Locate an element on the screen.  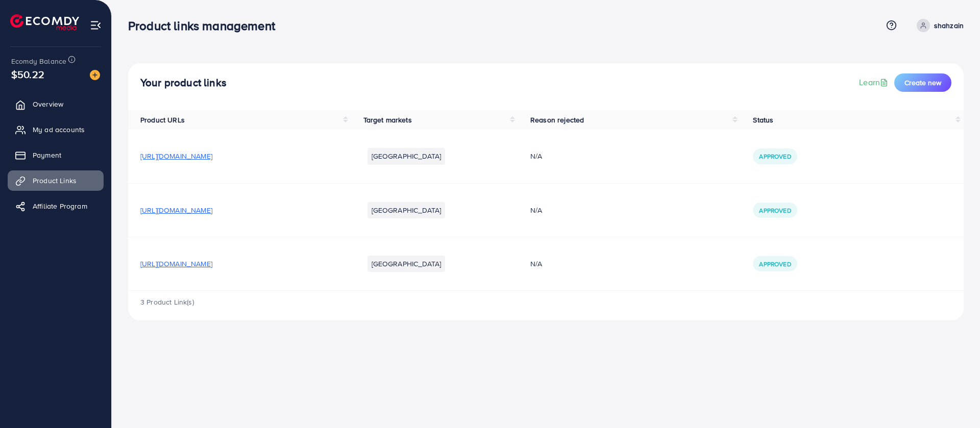
button: Create new is located at coordinates (923, 82).